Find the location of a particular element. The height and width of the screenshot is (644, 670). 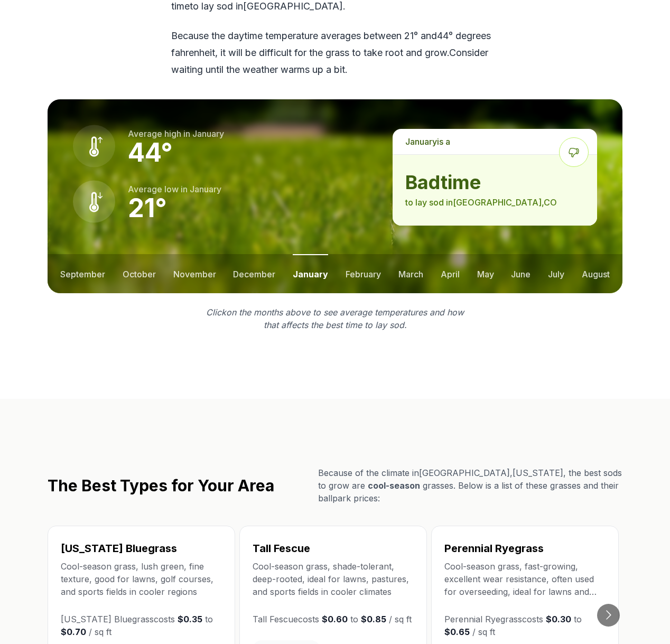

button: september is located at coordinates (83, 273).